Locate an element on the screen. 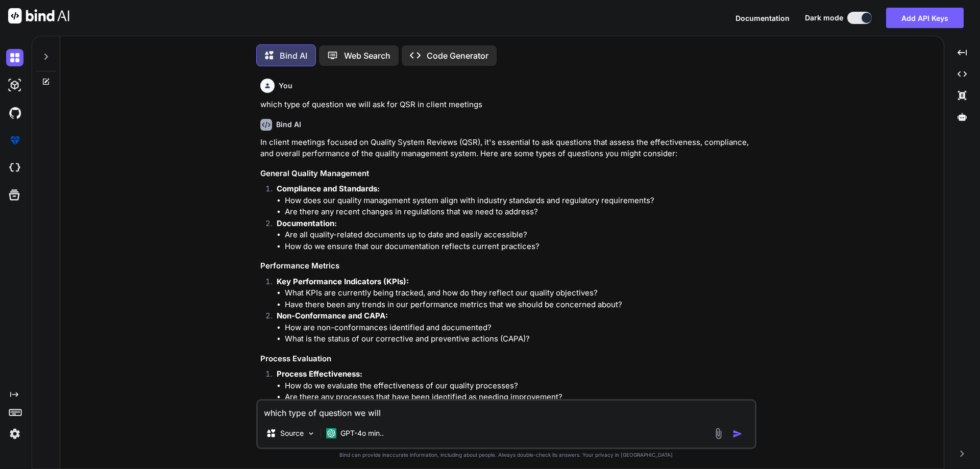  textarea: which type of question we will is located at coordinates (506, 410).